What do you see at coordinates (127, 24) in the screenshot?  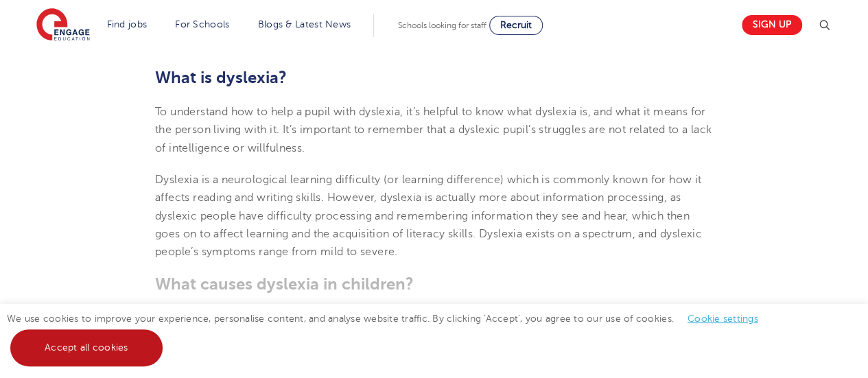 I see `a: Find jobs` at bounding box center [127, 24].